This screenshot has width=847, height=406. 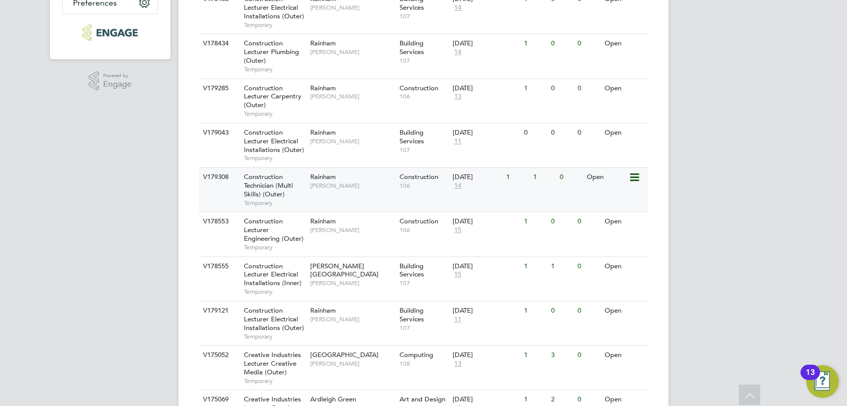 What do you see at coordinates (110, 81) in the screenshot?
I see `a: Powered byEngage` at bounding box center [110, 81].